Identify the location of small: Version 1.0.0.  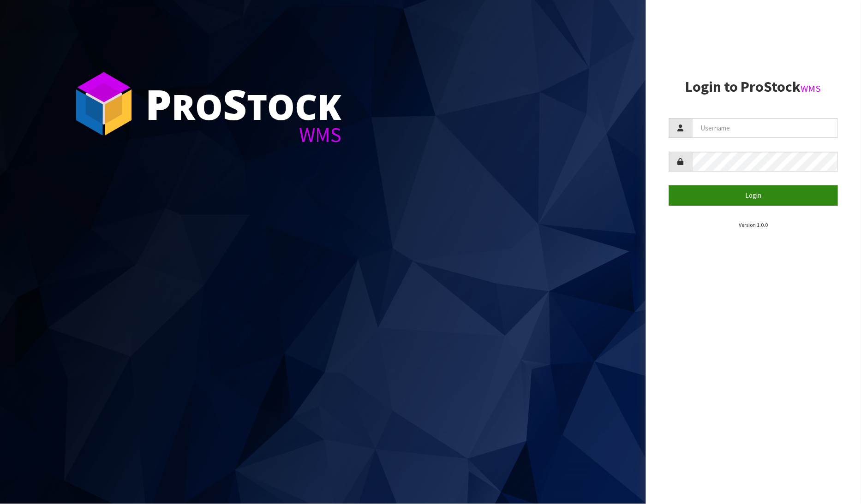
(753, 224).